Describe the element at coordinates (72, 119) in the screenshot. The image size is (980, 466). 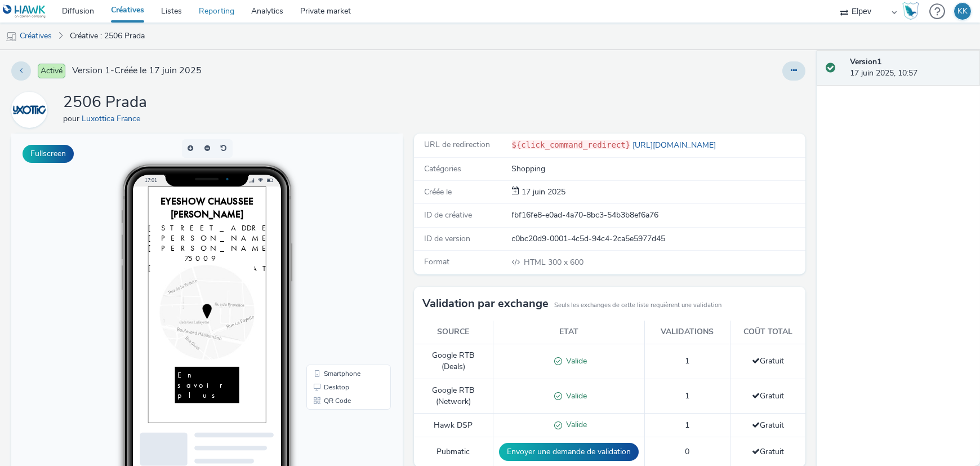
I see `span: pour` at that location.